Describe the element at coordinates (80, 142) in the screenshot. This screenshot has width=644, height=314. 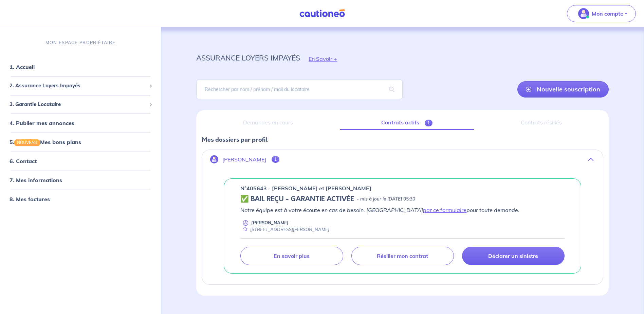
I see `div: 5.NOUVEAUMes bons plans` at that location.